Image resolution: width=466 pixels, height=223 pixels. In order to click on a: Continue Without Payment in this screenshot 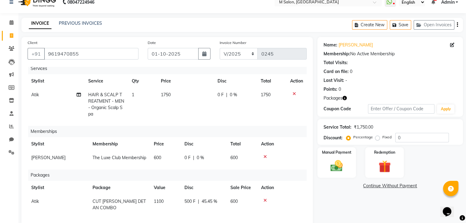, I will do `click(390, 186)`.